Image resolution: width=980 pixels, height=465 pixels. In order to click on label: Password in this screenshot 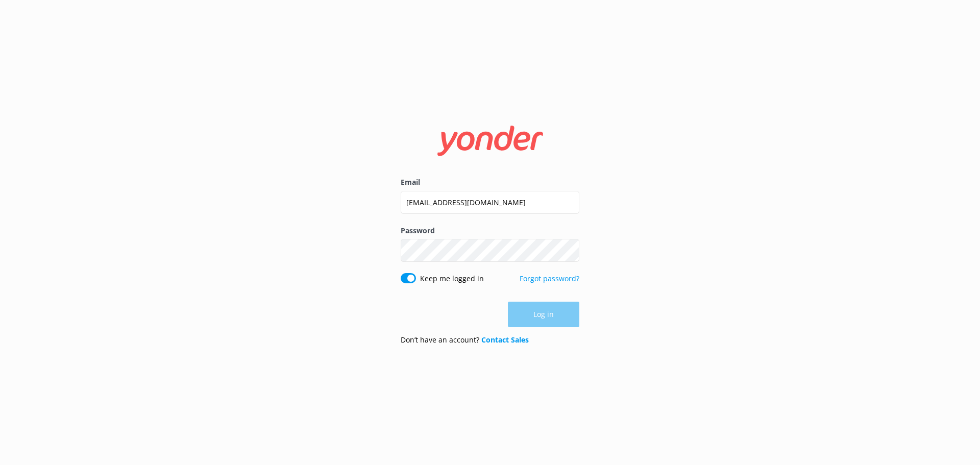, I will do `click(490, 231)`.